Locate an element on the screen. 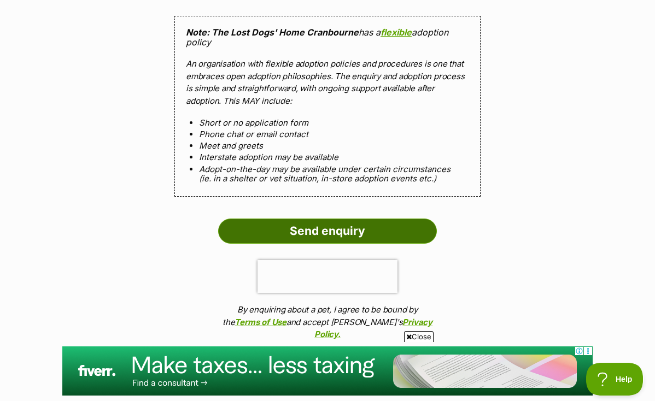 The image size is (655, 401). li: Interstate adoption may be available is located at coordinates (327, 157).